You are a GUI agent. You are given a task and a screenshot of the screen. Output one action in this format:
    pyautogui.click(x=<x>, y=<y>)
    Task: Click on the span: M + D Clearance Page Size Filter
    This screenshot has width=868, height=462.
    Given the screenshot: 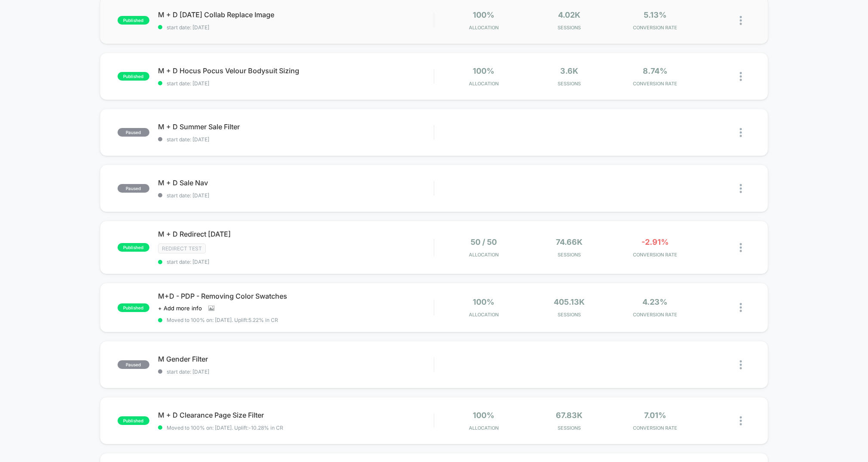 What is the action you would take?
    pyautogui.click(x=295, y=415)
    